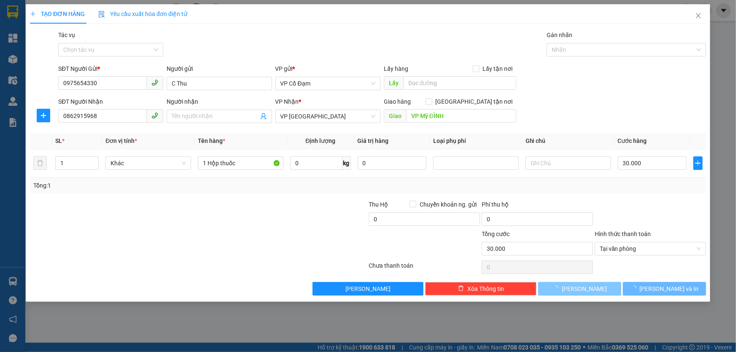 This screenshot has width=736, height=352. Describe the element at coordinates (378, 205) in the screenshot. I see `span: Thu Hộ` at that location.